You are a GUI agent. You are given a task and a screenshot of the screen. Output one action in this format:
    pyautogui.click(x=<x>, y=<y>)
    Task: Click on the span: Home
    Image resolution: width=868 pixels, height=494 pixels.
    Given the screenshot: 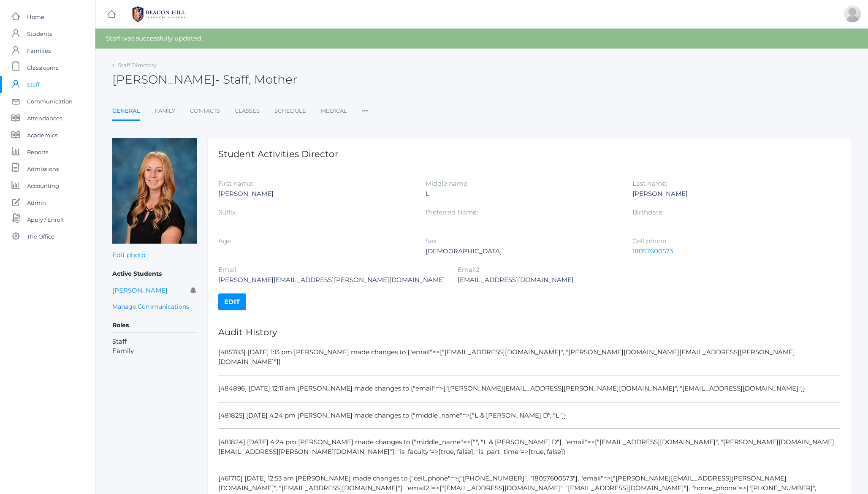 What is the action you would take?
    pyautogui.click(x=36, y=17)
    